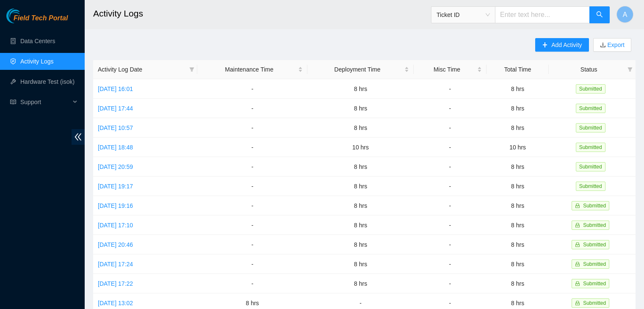 This screenshot has width=644, height=309. What do you see at coordinates (545, 45) in the screenshot?
I see `span: plus` at bounding box center [545, 45].